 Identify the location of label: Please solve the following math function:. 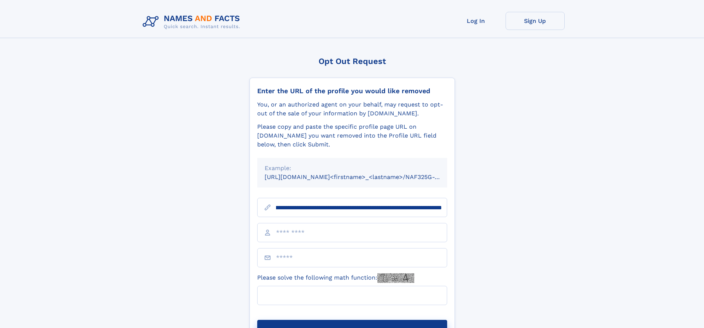
(336, 278).